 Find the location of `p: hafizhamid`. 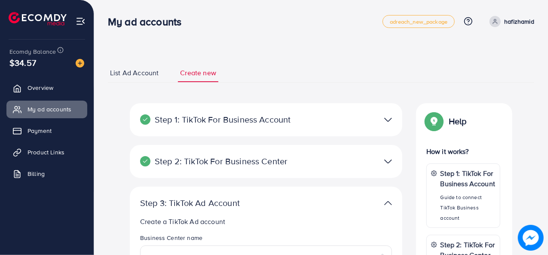

p: hafizhamid is located at coordinates (519, 21).